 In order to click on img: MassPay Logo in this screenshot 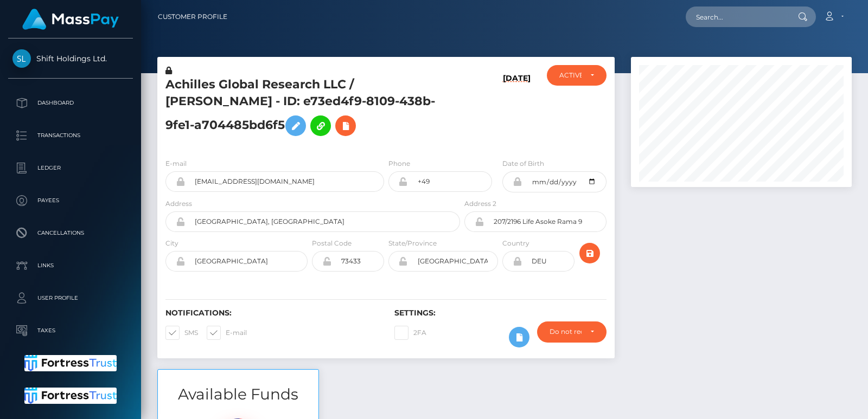, I will do `click(70, 19)`.